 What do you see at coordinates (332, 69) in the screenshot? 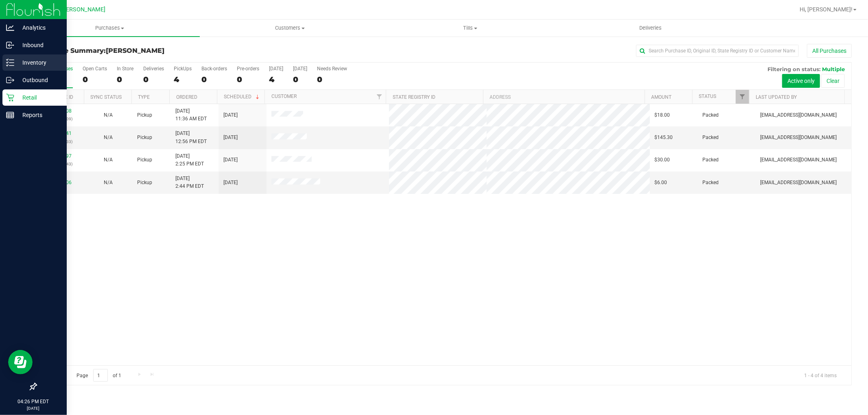
I see `div: Needs Review` at bounding box center [332, 69].